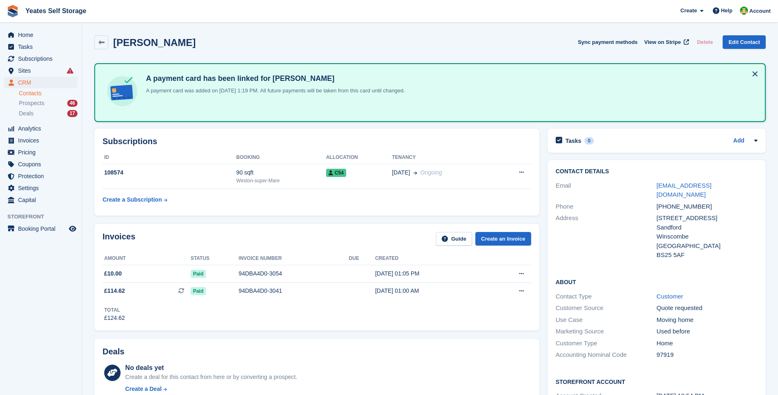 This screenshot has width=778, height=395. What do you see at coordinates (606, 343) in the screenshot?
I see `div: Customer Type` at bounding box center [606, 343].